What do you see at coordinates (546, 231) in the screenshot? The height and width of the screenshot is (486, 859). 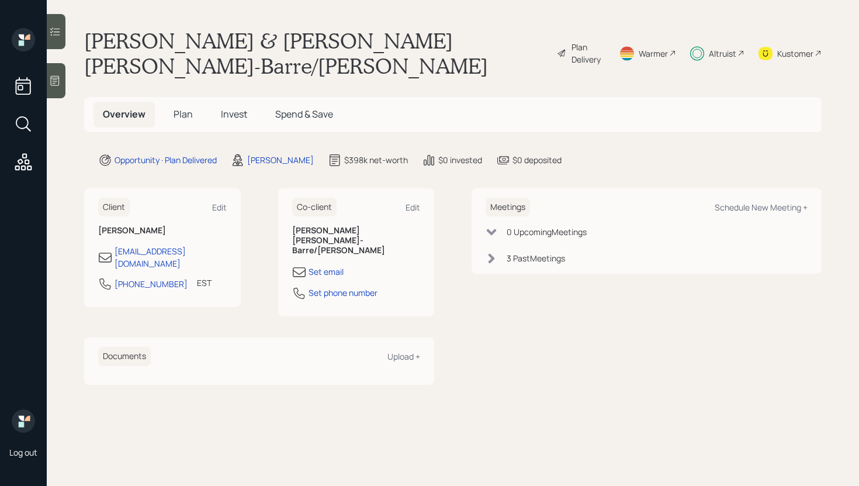 I see `div: 0 Upcoming Meeting s` at bounding box center [546, 231].